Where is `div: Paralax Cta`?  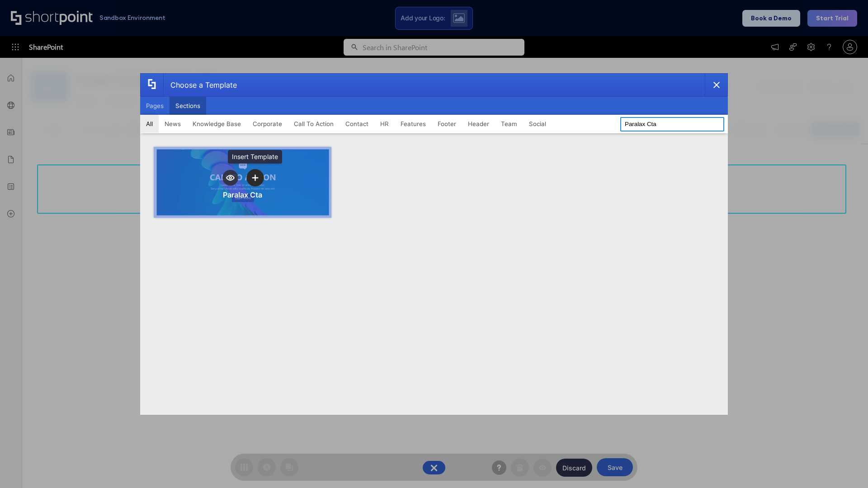 div: Paralax Cta is located at coordinates (242, 195).